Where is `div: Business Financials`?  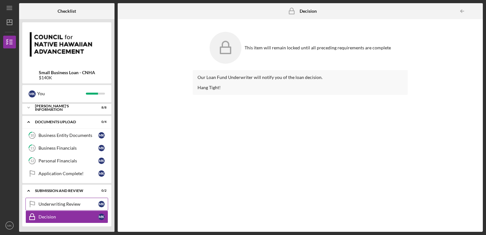 div: Business Financials is located at coordinates (68, 148).